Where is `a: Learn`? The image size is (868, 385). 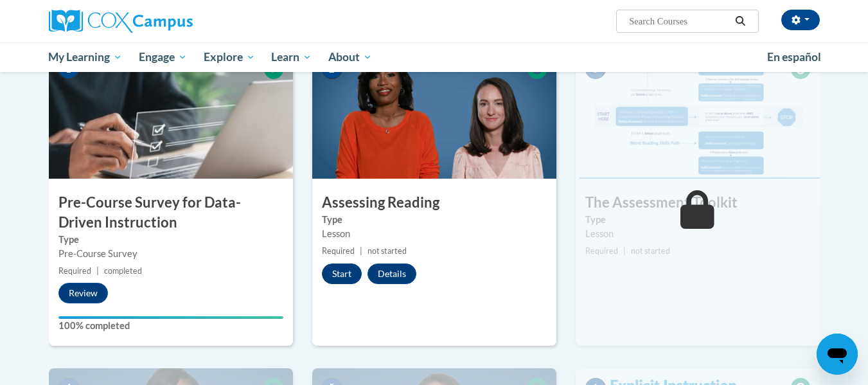 a: Learn is located at coordinates (291, 57).